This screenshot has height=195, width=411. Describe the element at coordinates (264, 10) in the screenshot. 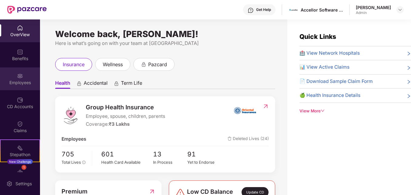

I see `div: Get Help` at that location.